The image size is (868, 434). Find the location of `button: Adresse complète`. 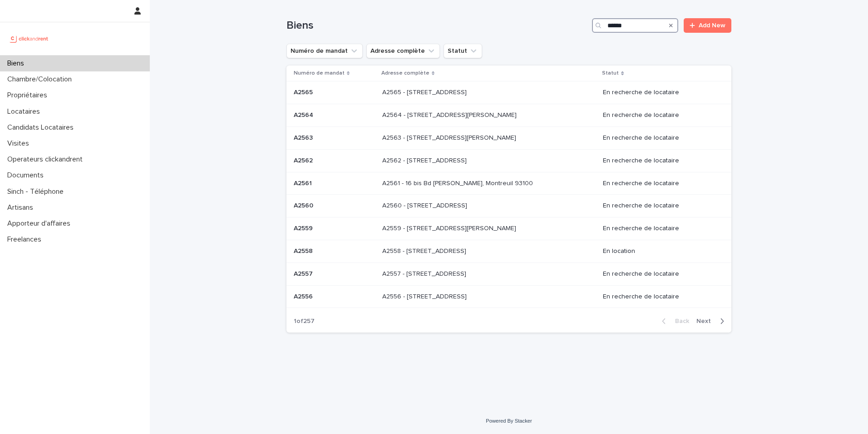

button: Adresse complète is located at coordinates (403, 51).